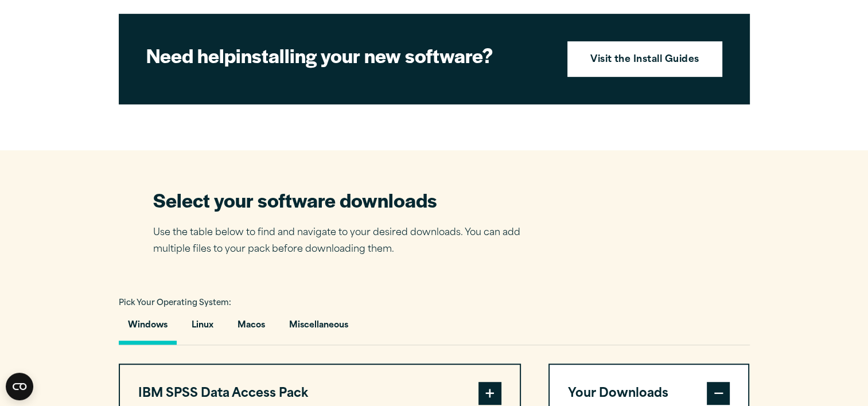 The image size is (868, 406). What do you see at coordinates (175, 303) in the screenshot?
I see `span: Pick Your Operating System:` at bounding box center [175, 303].